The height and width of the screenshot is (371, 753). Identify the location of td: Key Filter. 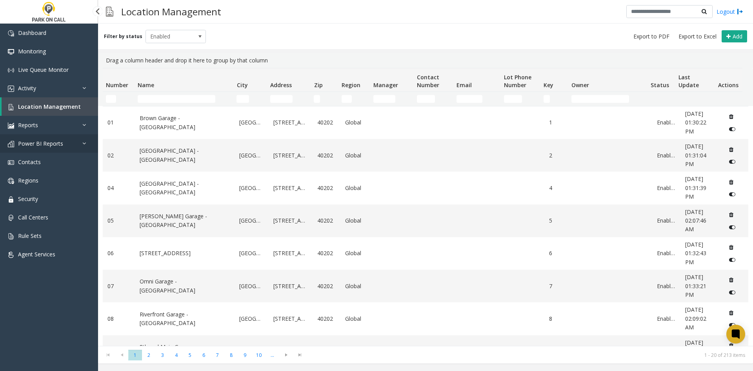
(554, 99).